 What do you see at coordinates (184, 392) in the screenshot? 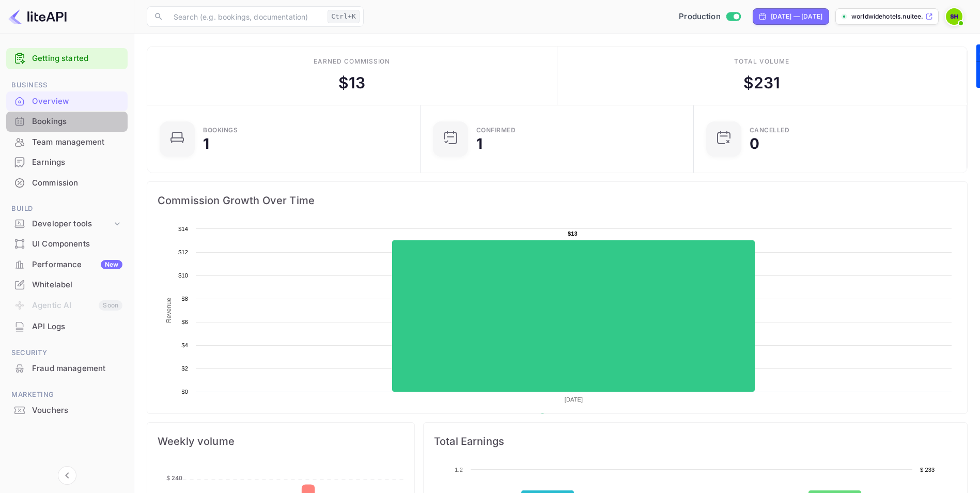
I see `text: $0` at bounding box center [184, 392].